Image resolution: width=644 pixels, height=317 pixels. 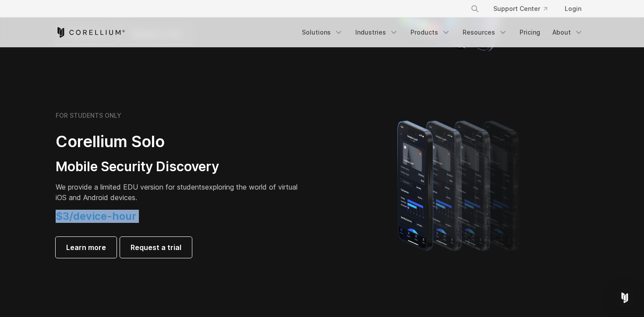 What do you see at coordinates (156, 248) in the screenshot?
I see `a: Request a trial` at bounding box center [156, 248].